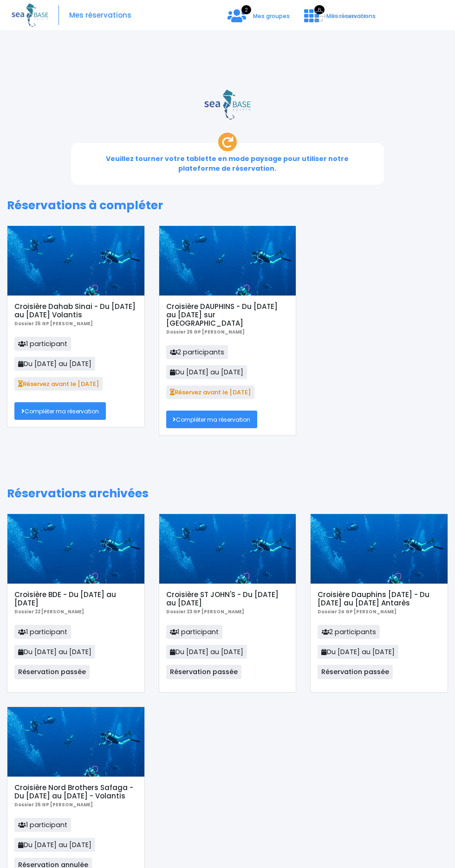  I want to click on span: 6, so click(319, 10).